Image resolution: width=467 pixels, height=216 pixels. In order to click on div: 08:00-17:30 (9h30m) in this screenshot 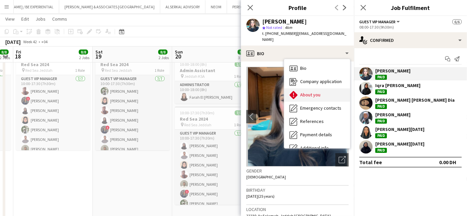, I will do `click(411, 27)`.